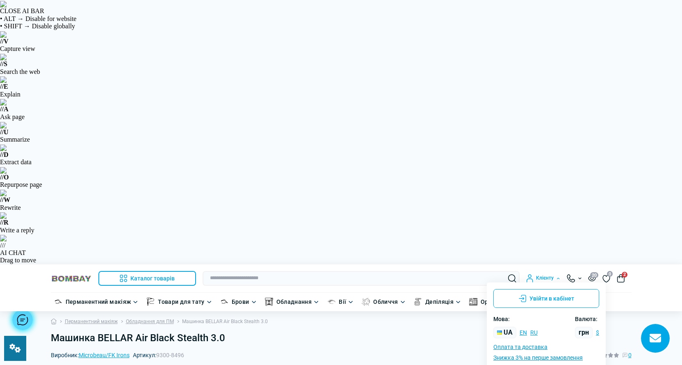  What do you see at coordinates (240, 302) in the screenshot?
I see `a: Брови` at bounding box center [240, 302].